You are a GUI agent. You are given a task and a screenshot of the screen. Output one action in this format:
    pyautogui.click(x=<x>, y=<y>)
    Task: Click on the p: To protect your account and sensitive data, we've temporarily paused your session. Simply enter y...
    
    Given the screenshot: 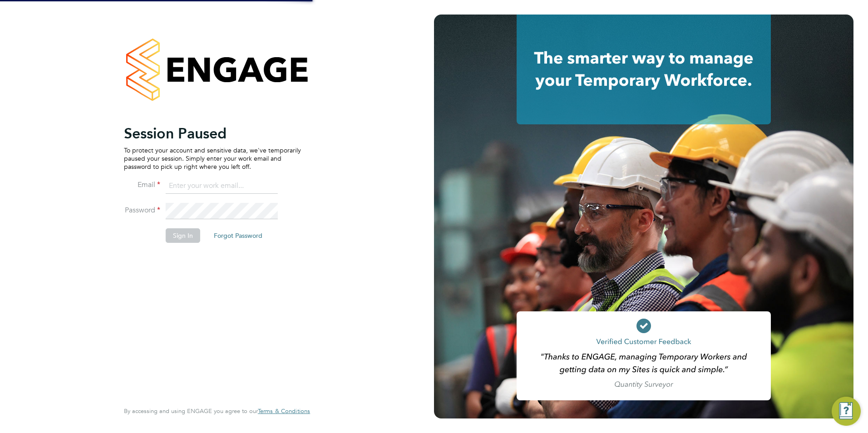 What is the action you would take?
    pyautogui.click(x=212, y=159)
    